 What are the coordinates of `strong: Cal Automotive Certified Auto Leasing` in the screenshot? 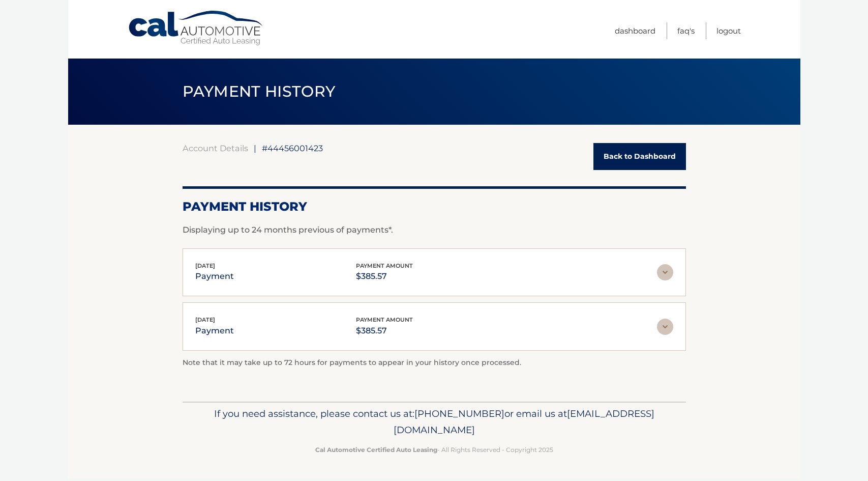 It's located at (376, 449).